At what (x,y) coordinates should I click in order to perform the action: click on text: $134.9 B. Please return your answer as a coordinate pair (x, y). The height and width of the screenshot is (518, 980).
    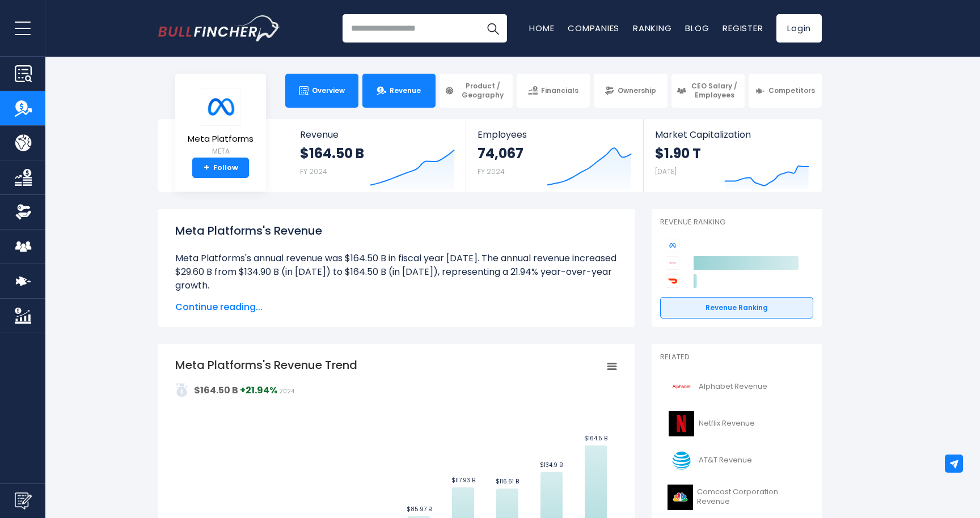
    Looking at the image, I should click on (551, 465).